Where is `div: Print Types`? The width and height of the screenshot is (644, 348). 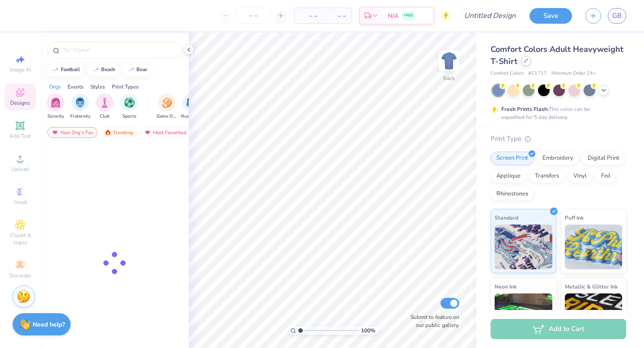
div: Print Types is located at coordinates (125, 87).